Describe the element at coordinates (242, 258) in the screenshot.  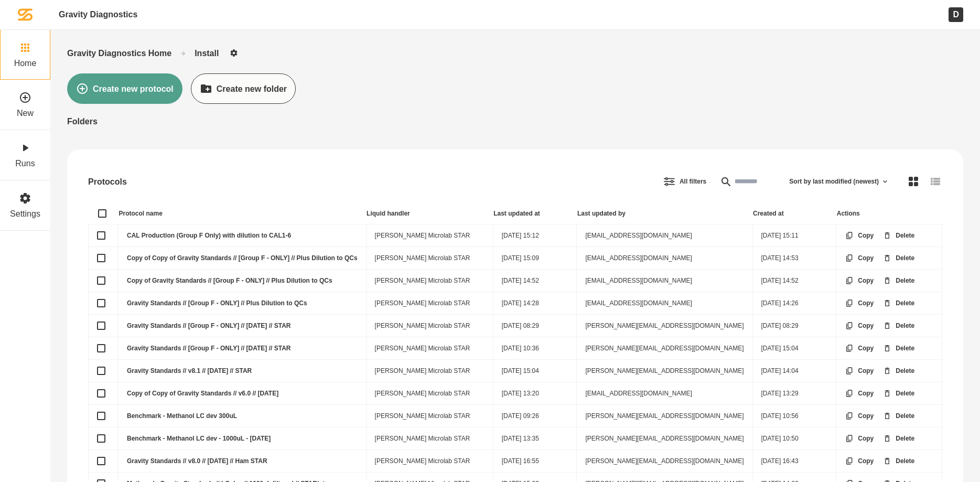
I see `a: Copy of Copy of Gravity Standards // [Group F - ONLY] // Plus Dilution to QCs` at that location.